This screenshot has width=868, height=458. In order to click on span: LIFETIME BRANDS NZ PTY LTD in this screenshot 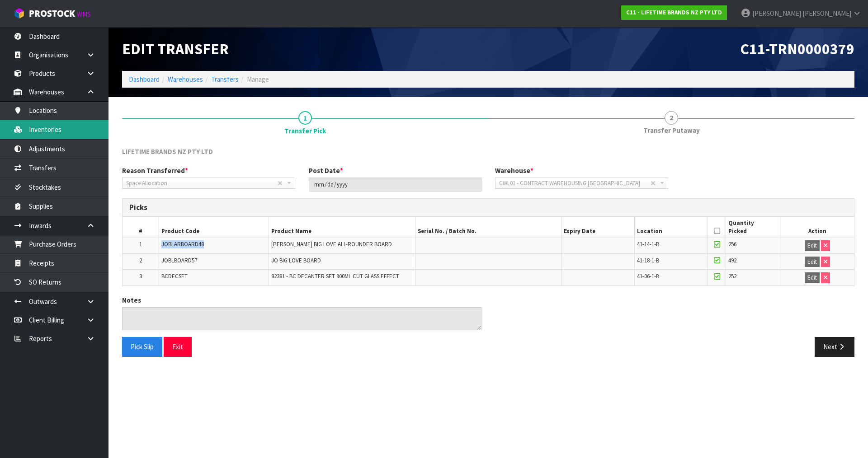, I will do `click(167, 151)`.